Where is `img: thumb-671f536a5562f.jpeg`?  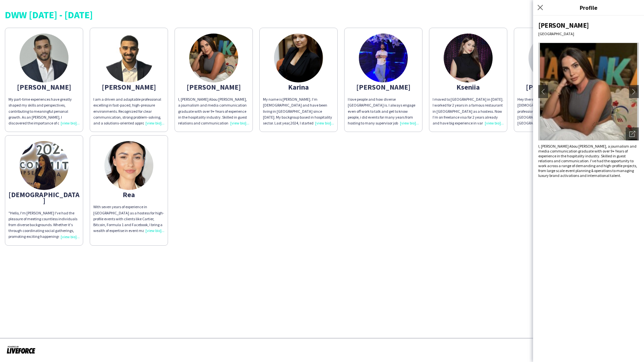 img: thumb-671f536a5562f.jpeg is located at coordinates (468, 58).